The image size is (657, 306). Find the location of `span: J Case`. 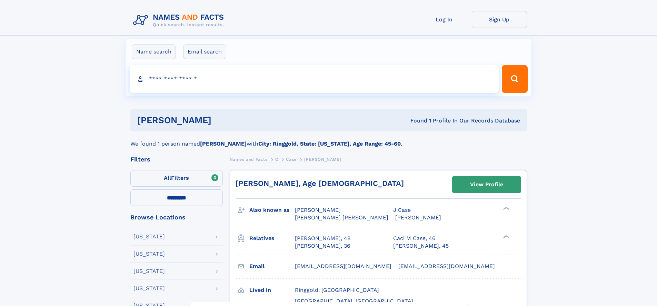

span: J Case is located at coordinates (402, 210).